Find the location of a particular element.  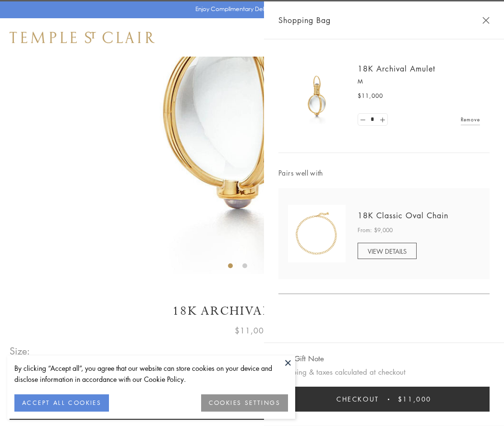

a: VIEW DETAILS is located at coordinates (387, 251).